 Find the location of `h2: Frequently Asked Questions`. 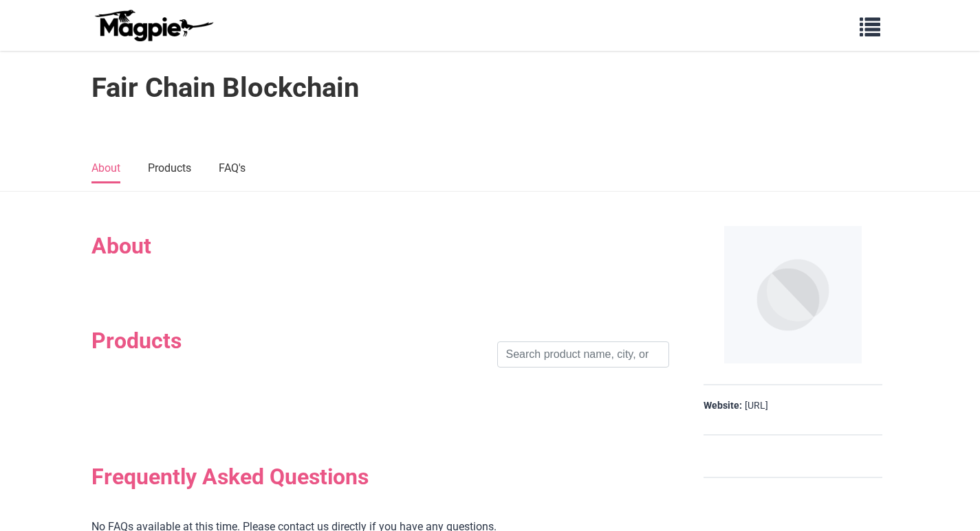

h2: Frequently Asked Questions is located at coordinates (380, 477).